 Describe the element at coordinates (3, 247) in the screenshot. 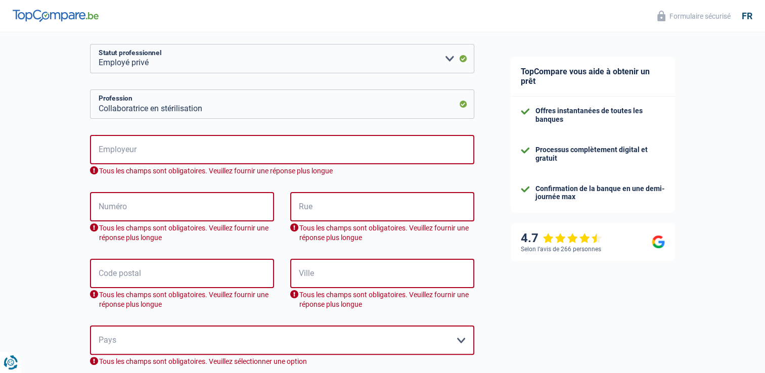

I see `img: Advertisement` at that location.